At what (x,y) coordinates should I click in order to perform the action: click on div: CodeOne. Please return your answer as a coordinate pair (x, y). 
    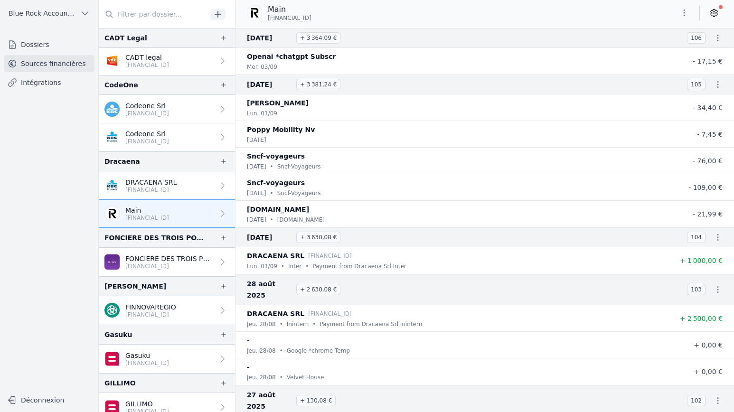
    Looking at the image, I should click on (121, 85).